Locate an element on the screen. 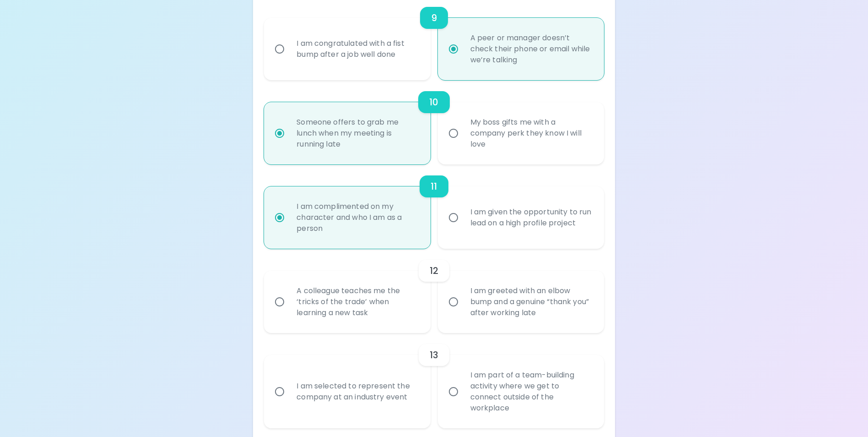 This screenshot has height=437, width=868. h6: 13 is located at coordinates (434, 355).